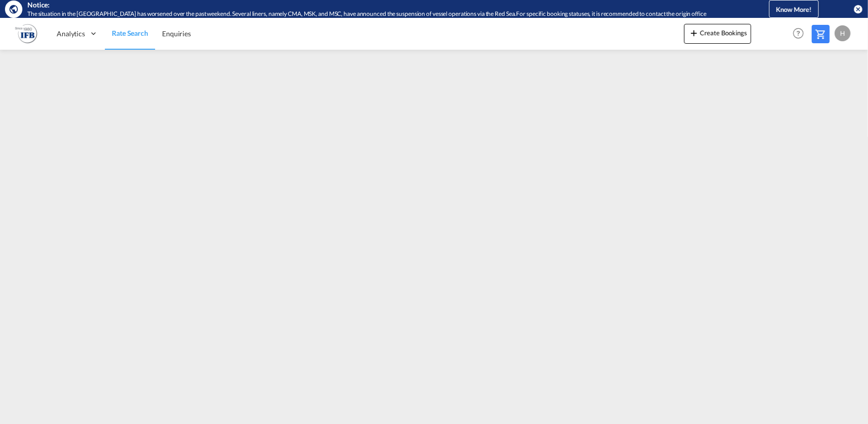 The image size is (868, 424). Describe the element at coordinates (858, 9) in the screenshot. I see `md-icon: icon-close-circle` at that location.